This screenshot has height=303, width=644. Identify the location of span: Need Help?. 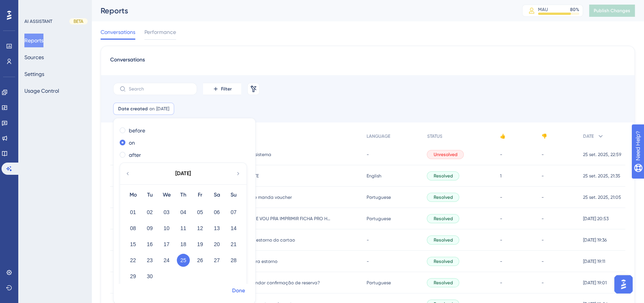
(33, 6).